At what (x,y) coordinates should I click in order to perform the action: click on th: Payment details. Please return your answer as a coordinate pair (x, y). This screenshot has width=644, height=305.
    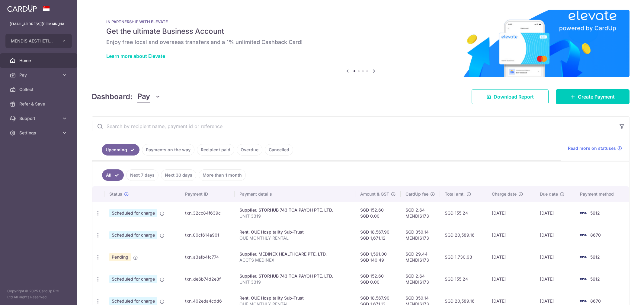
    Looking at the image, I should click on (295, 194).